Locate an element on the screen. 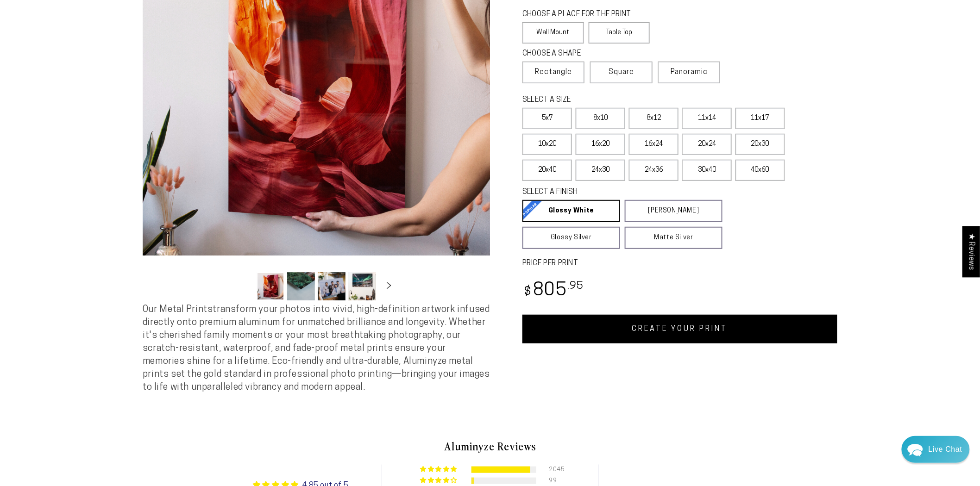 This screenshot has height=486, width=980. a: Glossy Silver is located at coordinates (571, 238).